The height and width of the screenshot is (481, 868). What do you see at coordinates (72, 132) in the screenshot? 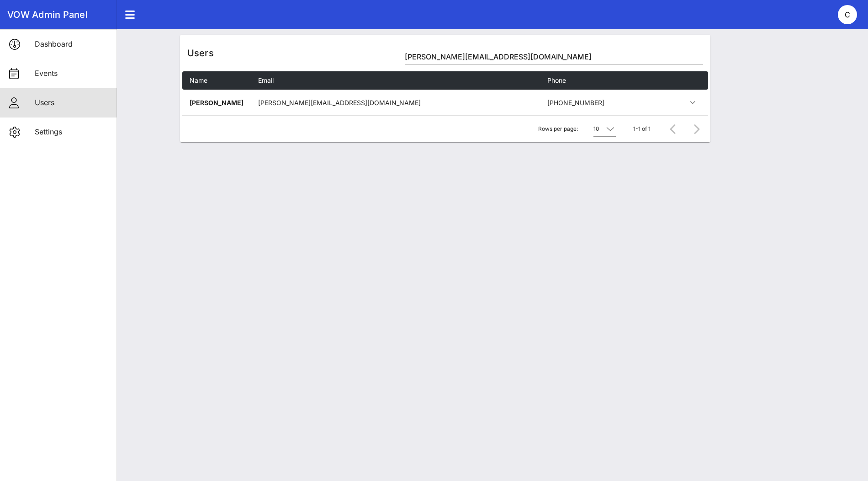
I see `div: Settings` at bounding box center [72, 132].